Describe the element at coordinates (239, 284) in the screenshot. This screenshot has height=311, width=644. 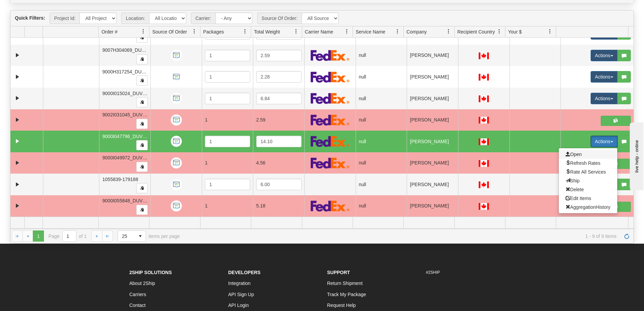
I see `a: Integration` at that location.